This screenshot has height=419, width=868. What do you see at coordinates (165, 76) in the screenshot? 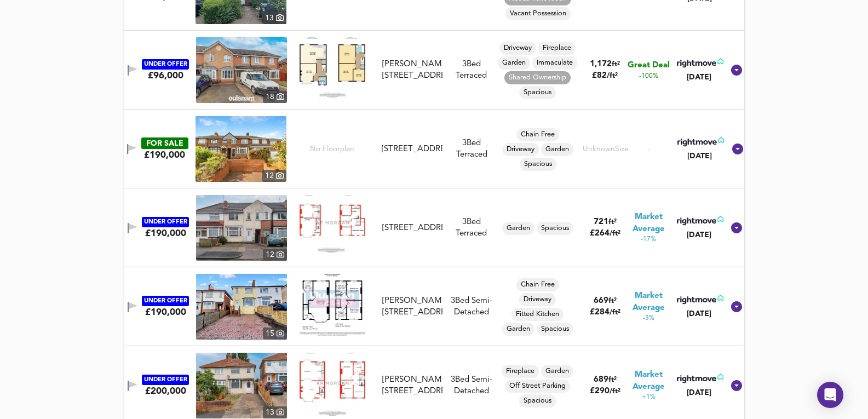
I see `div: £96,000` at bounding box center [165, 76].